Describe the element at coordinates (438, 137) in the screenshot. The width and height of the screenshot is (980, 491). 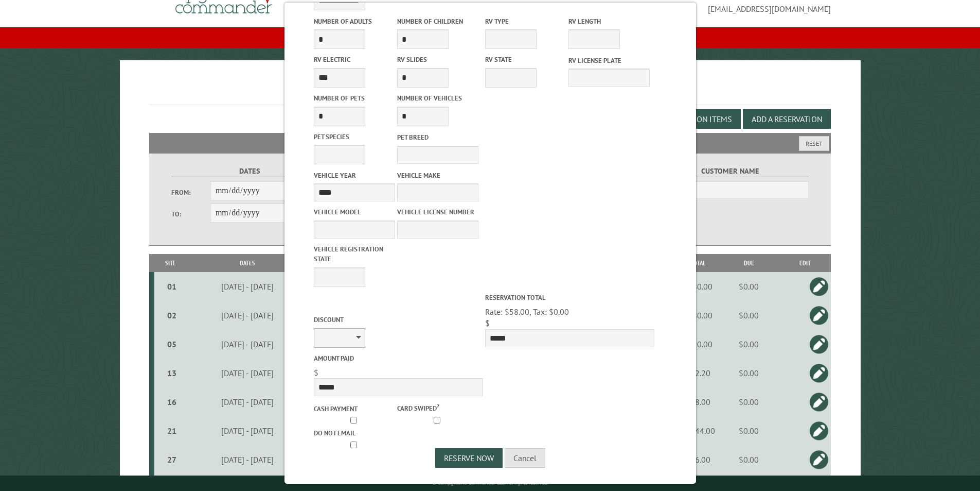
I see `label: Pet breed` at that location.